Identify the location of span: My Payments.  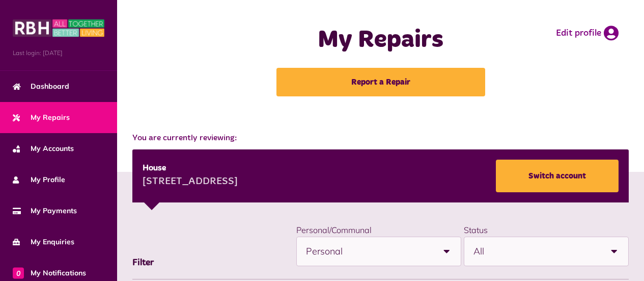
(45, 211).